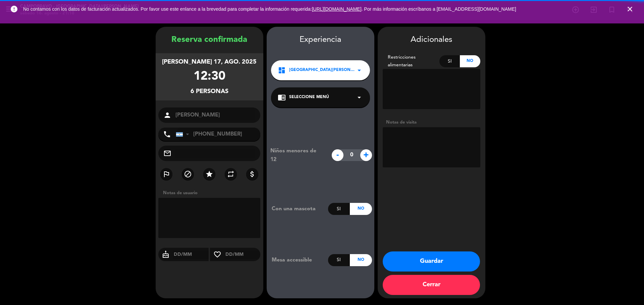  What do you see at coordinates (184, 134) in the screenshot?
I see `div: Argentina: +54` at bounding box center [184, 134].